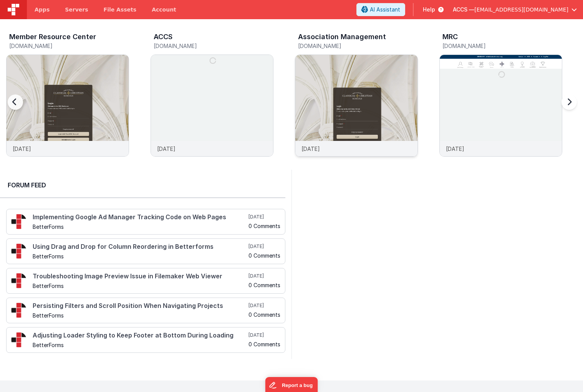  I want to click on h2: Forum Feed, so click(143, 185).